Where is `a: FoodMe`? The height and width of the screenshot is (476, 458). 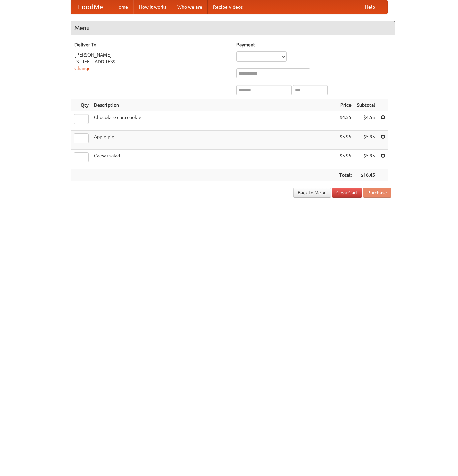
a: FoodMe is located at coordinates (90, 7).